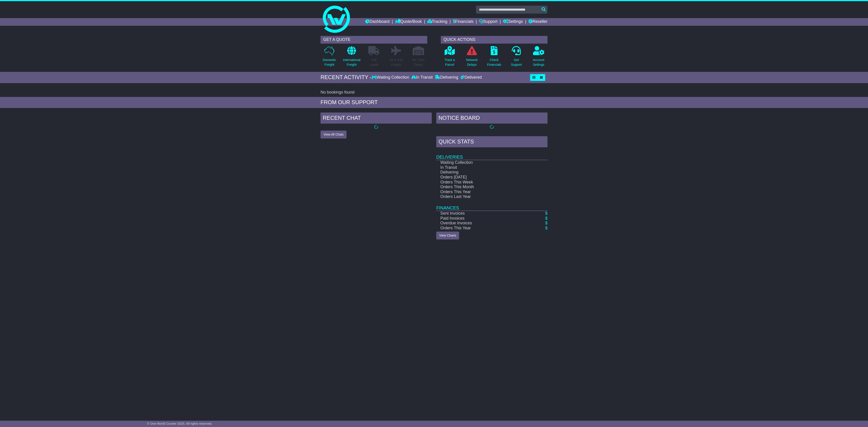 This screenshot has width=868, height=427. What do you see at coordinates (448, 236) in the screenshot?
I see `a: View Charts` at bounding box center [448, 236].